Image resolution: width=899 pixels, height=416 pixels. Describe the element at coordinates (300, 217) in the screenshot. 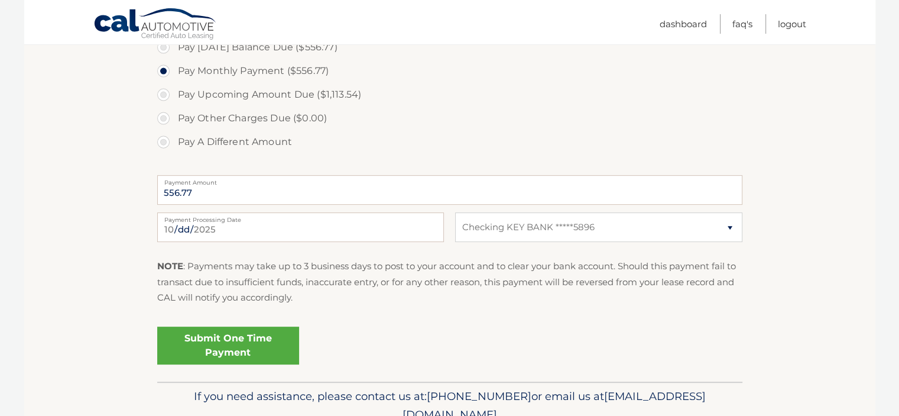

I see `label: Payment Processing Date` at that location.